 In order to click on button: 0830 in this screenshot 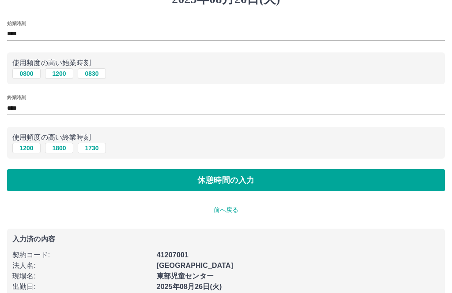, I will do `click(92, 74)`.